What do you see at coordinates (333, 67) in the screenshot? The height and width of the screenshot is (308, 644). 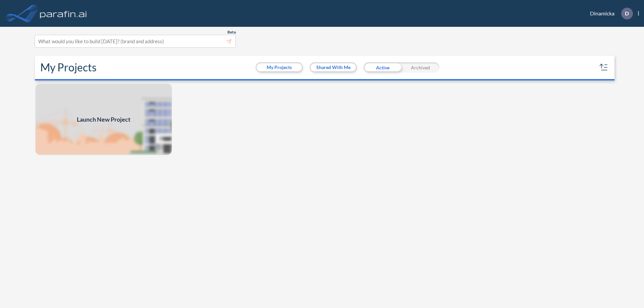 I see `button: Shared With Me` at bounding box center [333, 67].